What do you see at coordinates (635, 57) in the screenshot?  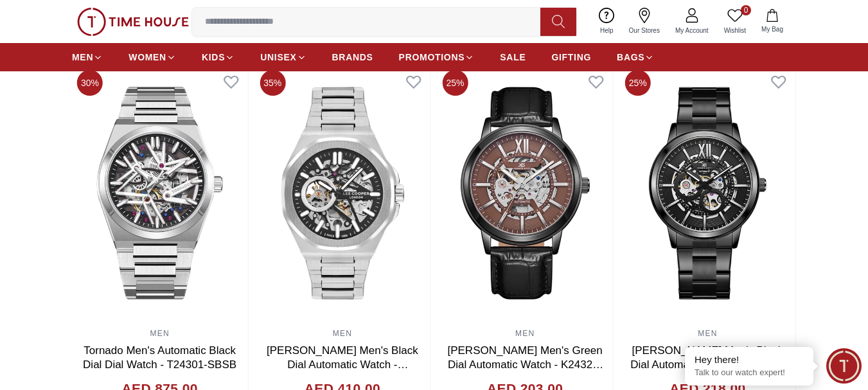 I see `a: BAGS` at bounding box center [635, 57].